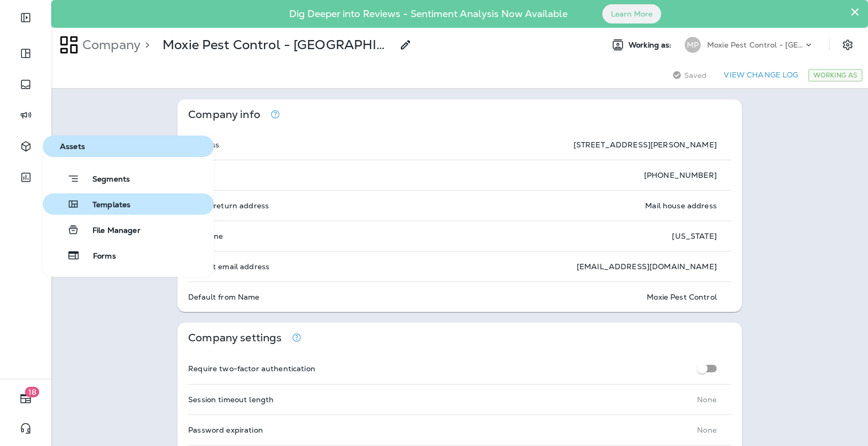  Describe the element at coordinates (848, 45) in the screenshot. I see `button: Settings` at that location.